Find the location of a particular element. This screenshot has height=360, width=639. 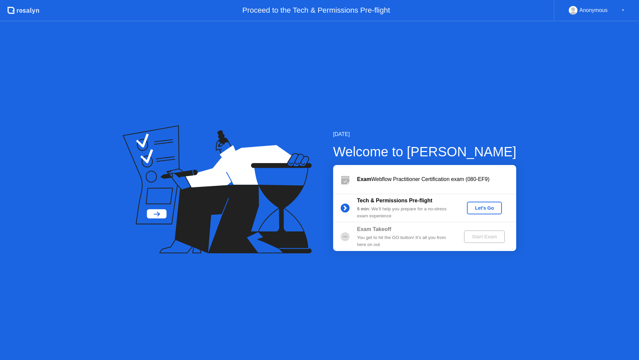

b: 5 min is located at coordinates (363, 208).